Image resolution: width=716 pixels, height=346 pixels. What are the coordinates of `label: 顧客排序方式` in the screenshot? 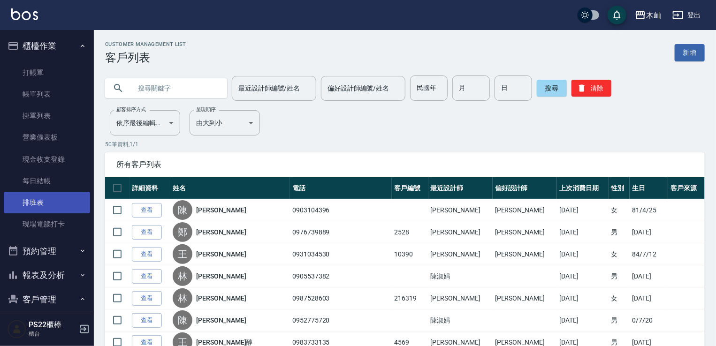 It's located at (131, 109).